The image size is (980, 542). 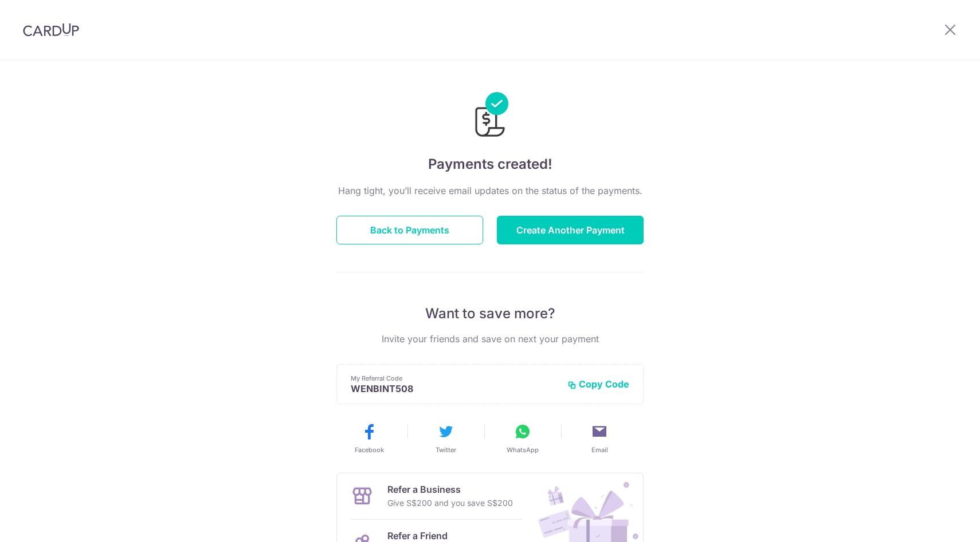 I want to click on button: Facebook, so click(x=369, y=439).